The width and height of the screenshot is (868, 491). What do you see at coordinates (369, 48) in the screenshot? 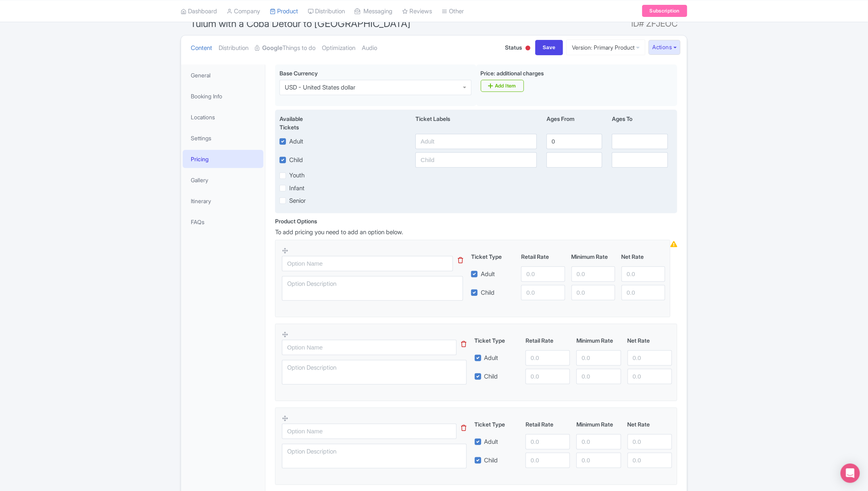
I see `a: Audio` at bounding box center [369, 48].